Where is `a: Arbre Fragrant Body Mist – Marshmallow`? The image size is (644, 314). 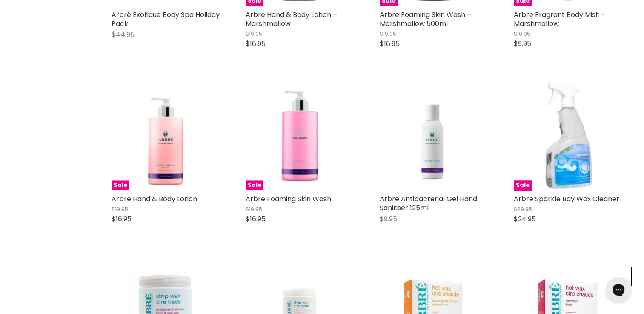
a: Arbre Fragrant Body Mist – Marshmallow is located at coordinates (558, 19).